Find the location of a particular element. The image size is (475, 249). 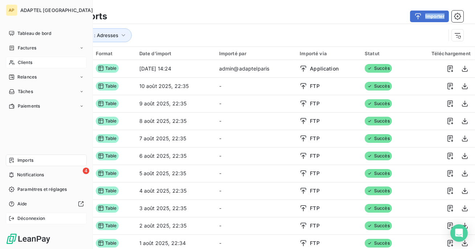

a: Tableau de bord is located at coordinates (46, 33).